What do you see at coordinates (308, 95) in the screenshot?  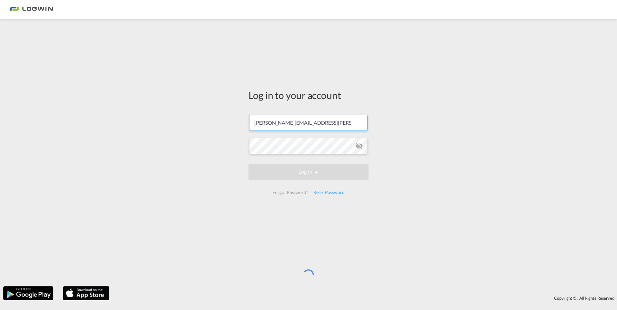 I see `div: Log in to your account` at bounding box center [308, 95].